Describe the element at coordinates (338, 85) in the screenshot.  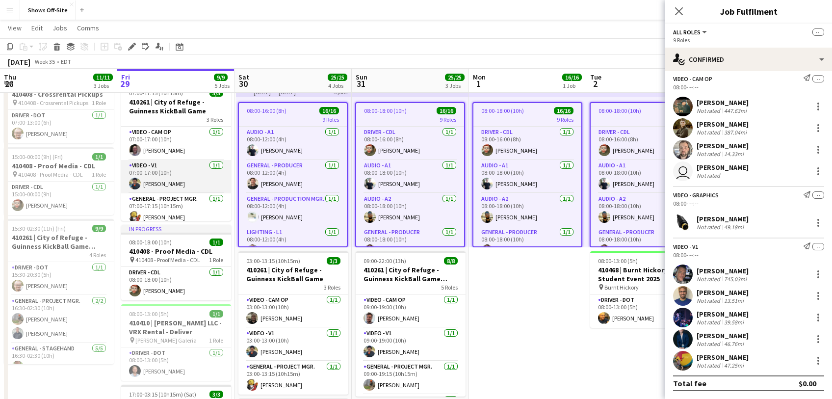
I see `div: 4 Jobs` at that location.